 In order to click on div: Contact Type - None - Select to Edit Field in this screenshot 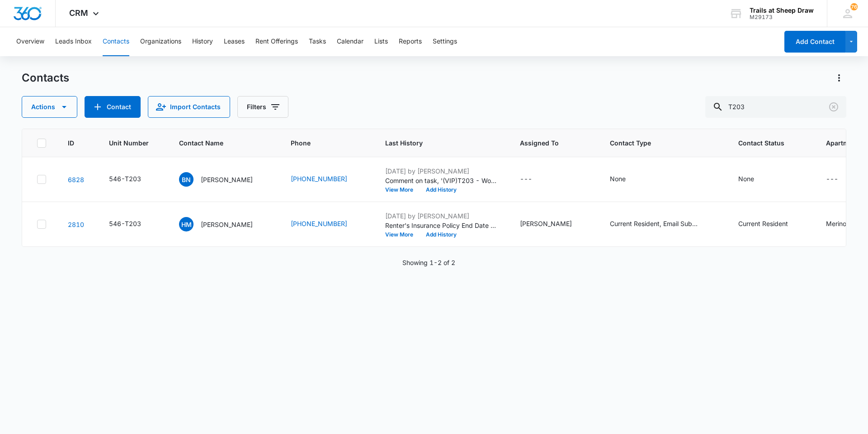, I will do `click(626, 179)`.